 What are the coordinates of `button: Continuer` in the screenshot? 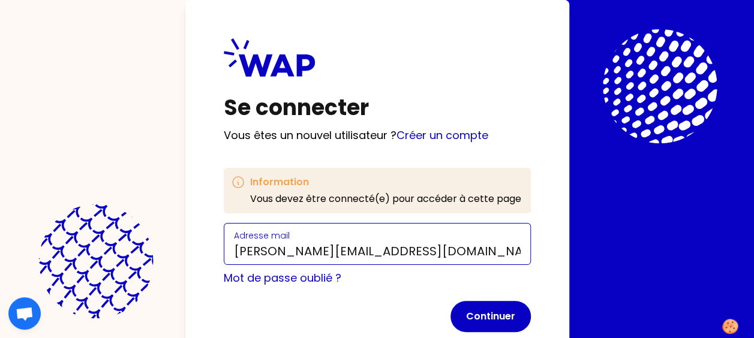 It's located at (491, 317).